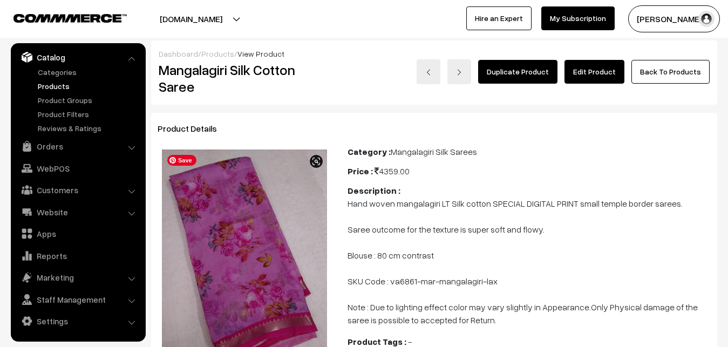  I want to click on b: Product Tags :, so click(377, 342).